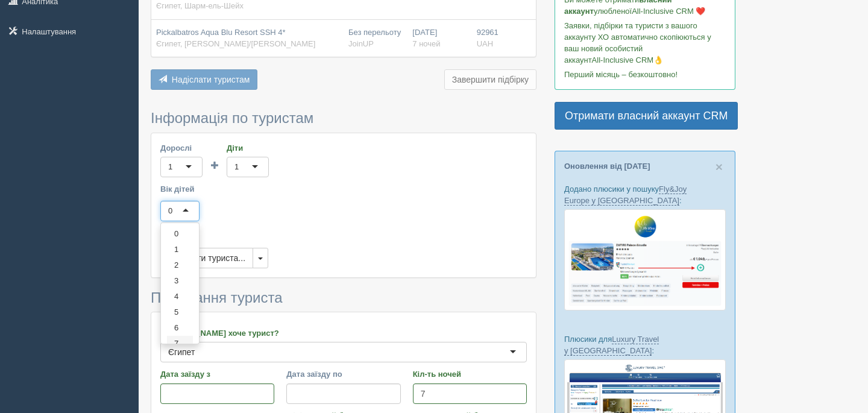 The image size is (868, 413). I want to click on div: Єгипет, so click(181, 352).